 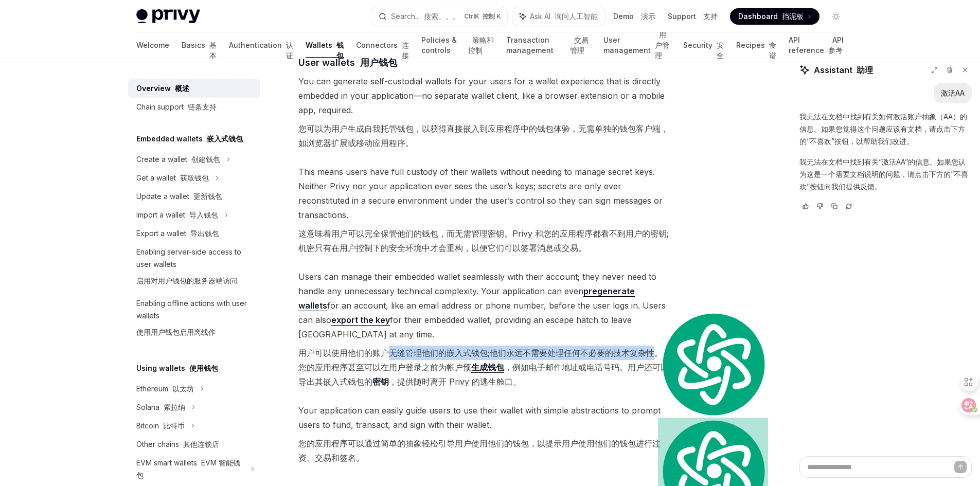 What do you see at coordinates (194, 320) in the screenshot?
I see `a: Enabling offline actions with user wallets使用用户钱包启用离线作` at bounding box center [194, 320].